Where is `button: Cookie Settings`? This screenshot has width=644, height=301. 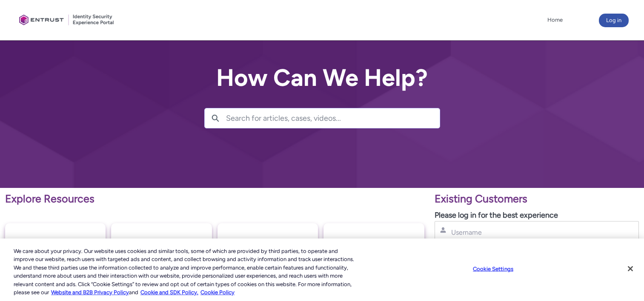
button: Cookie Settings is located at coordinates (493, 269).